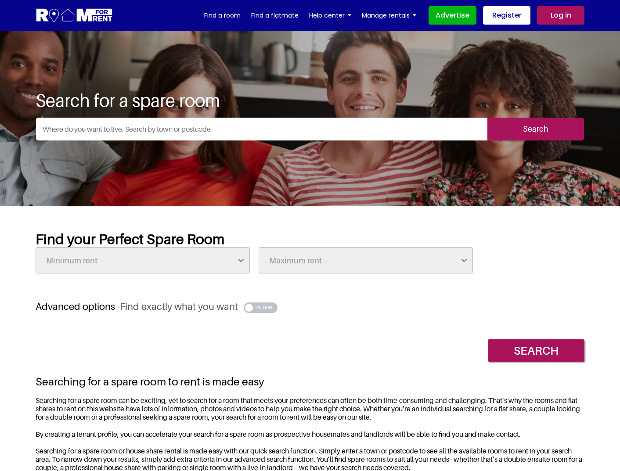 Image resolution: width=620 pixels, height=471 pixels. I want to click on a: Help center, so click(330, 15).